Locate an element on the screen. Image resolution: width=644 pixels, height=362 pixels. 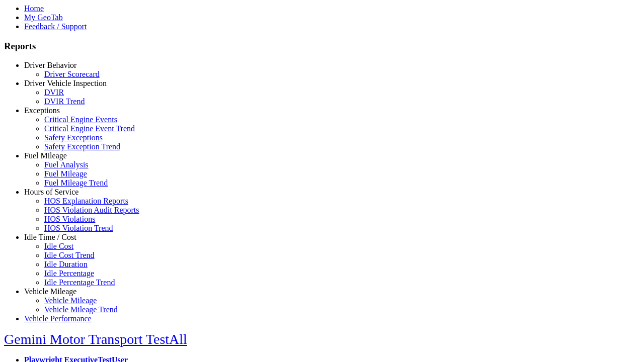
a: DVIR is located at coordinates (54, 92).